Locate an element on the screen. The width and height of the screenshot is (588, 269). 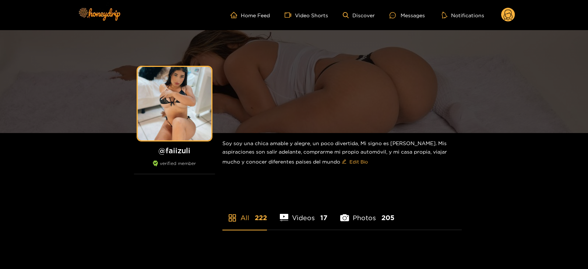
span: video-camera is located at coordinates (290, 15).